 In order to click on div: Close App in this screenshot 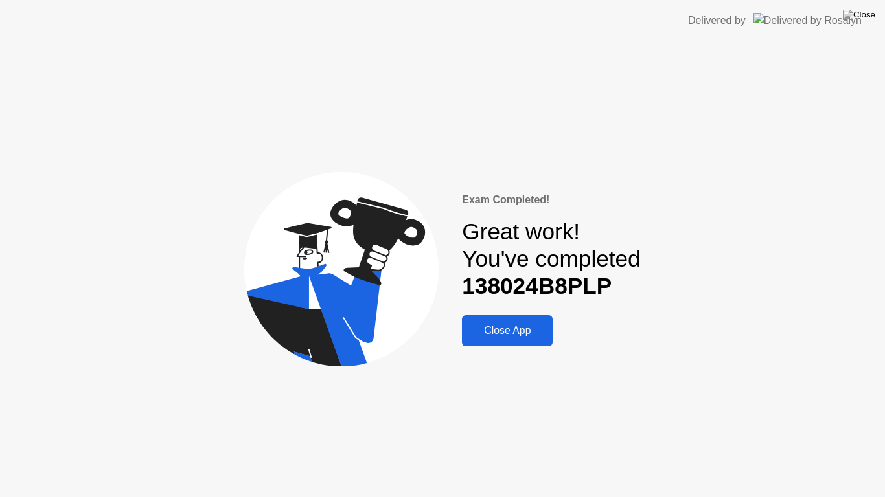, I will do `click(507, 331)`.